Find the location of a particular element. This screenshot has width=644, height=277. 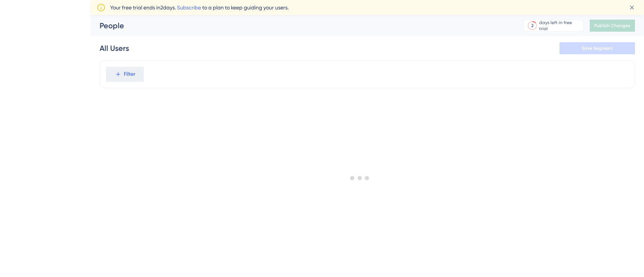

div: All Users is located at coordinates (114, 48).